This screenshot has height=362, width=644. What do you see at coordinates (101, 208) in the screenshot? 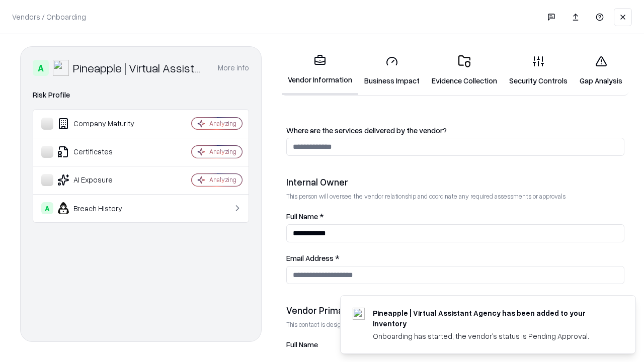
I see `div: Breach History` at bounding box center [101, 208].